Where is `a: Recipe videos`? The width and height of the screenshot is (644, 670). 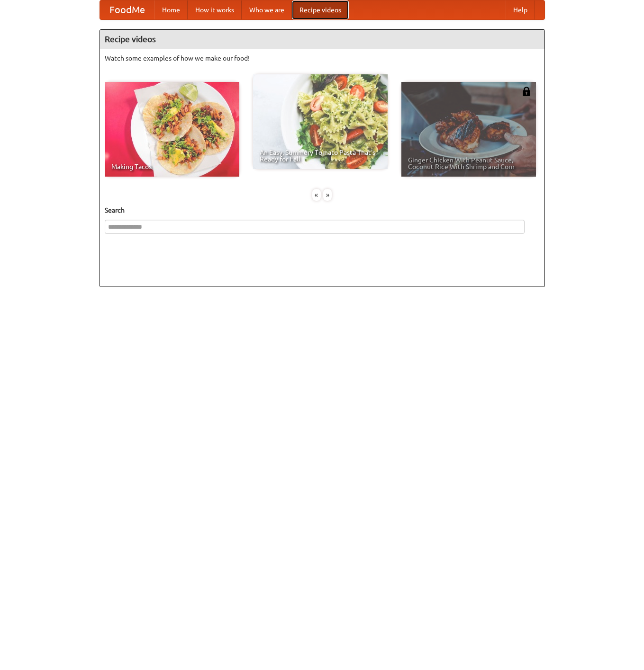
a: Recipe videos is located at coordinates (321, 10).